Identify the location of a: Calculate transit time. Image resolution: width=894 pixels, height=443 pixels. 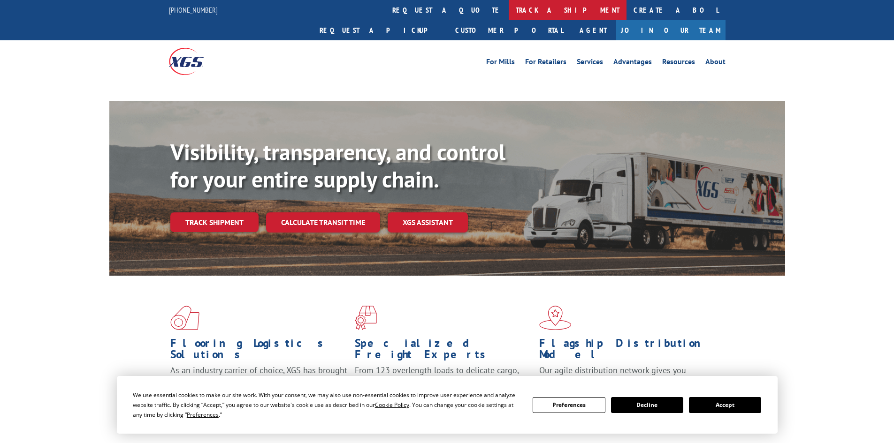
(323, 222).